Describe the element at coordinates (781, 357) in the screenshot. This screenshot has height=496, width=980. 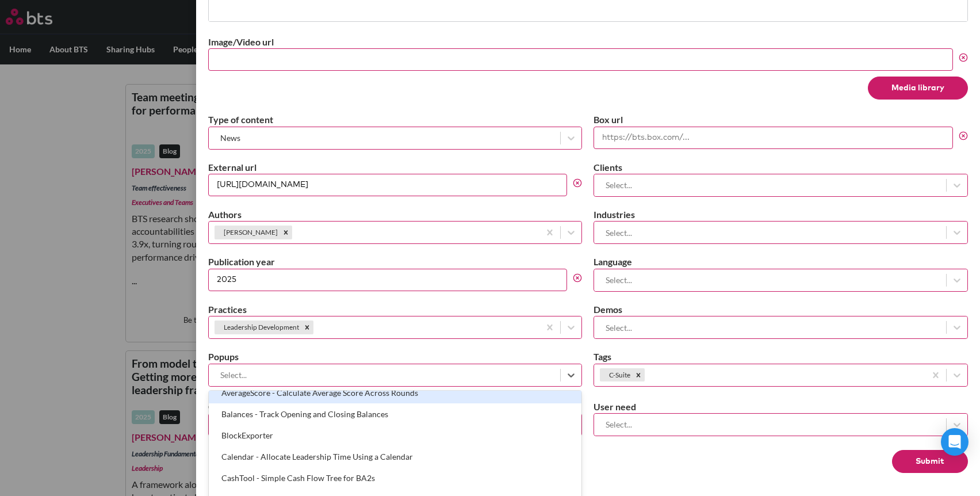
I see `label: Tags` at that location.